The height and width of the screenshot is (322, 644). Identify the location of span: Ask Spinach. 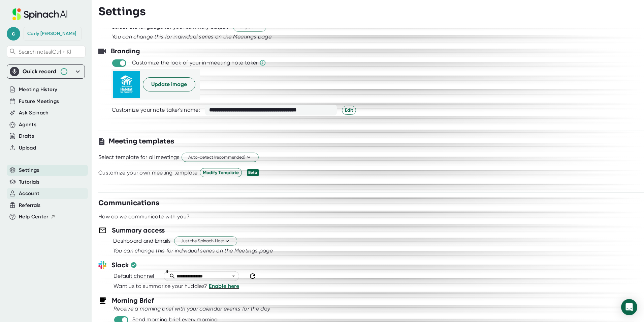
(34, 112).